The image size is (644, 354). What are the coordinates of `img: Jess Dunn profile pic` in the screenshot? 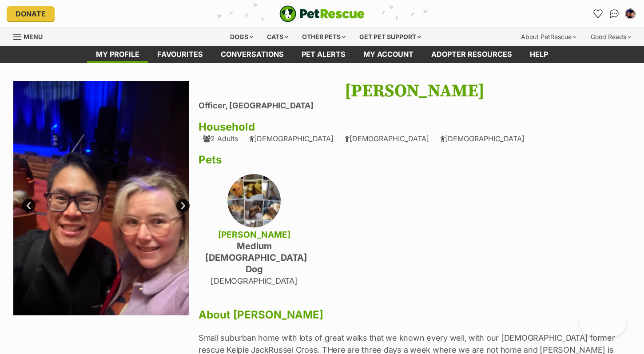 It's located at (630, 14).